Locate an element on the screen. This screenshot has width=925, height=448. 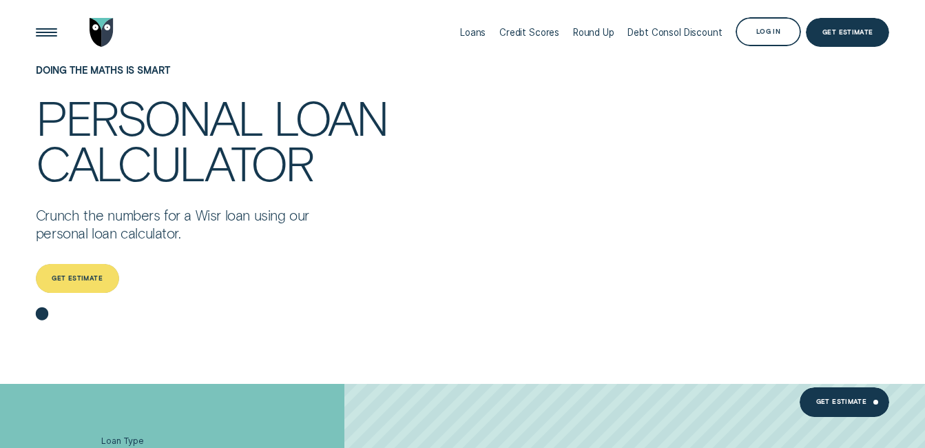
a: Get Estimate is located at coordinates (847, 32).